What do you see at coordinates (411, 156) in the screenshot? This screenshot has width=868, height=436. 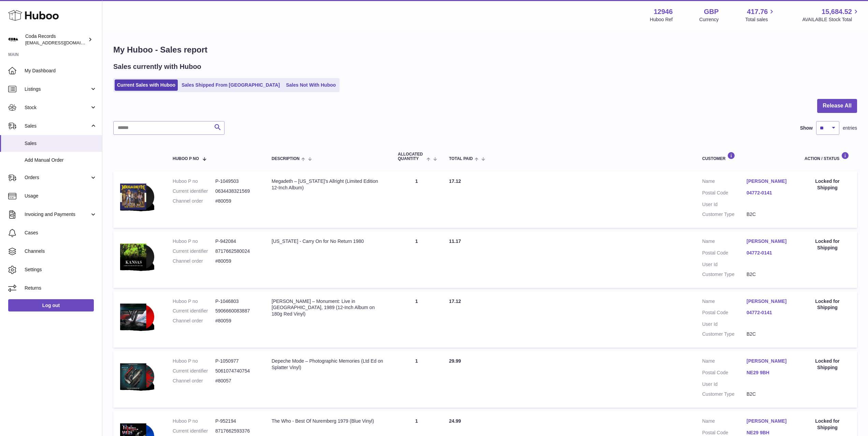 I see `span: ALLOCATED Quantity` at bounding box center [411, 156].